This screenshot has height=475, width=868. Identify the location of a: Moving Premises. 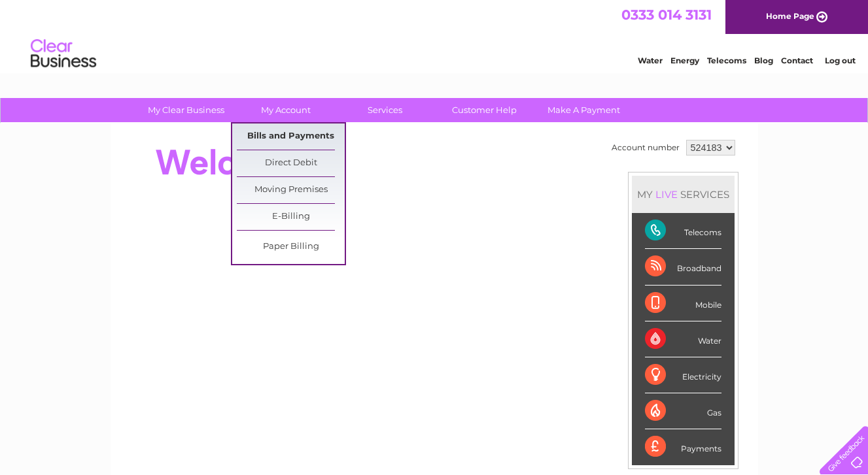
(290, 190).